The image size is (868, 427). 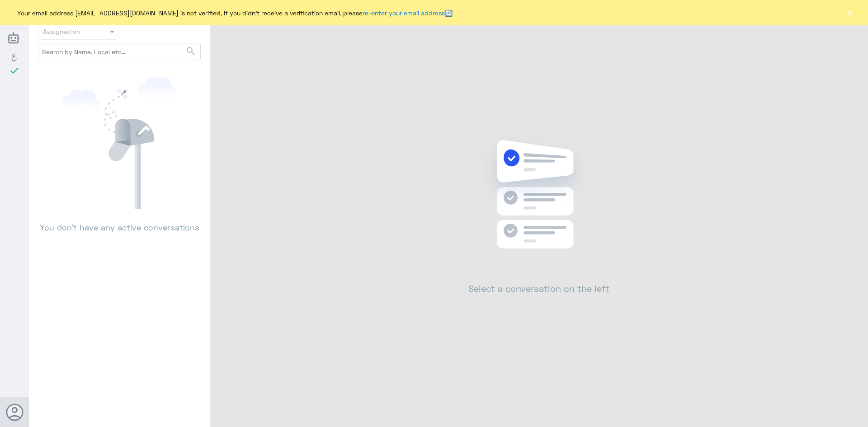 I want to click on h2: Select a conversation on the left, so click(x=539, y=288).